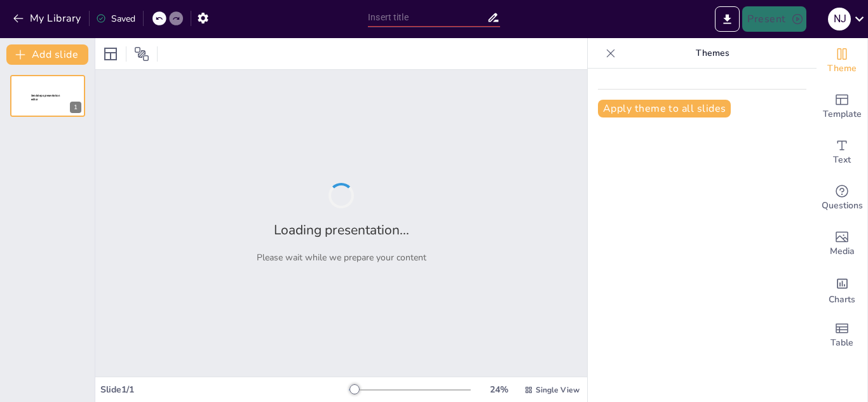  What do you see at coordinates (842, 114) in the screenshot?
I see `span: Template` at bounding box center [842, 114].